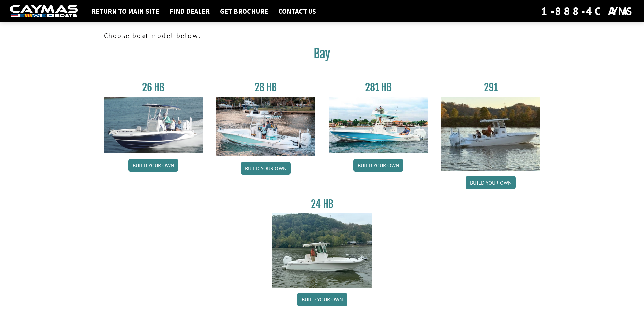  Describe the element at coordinates (297, 11) in the screenshot. I see `a: Contact Us` at that location.